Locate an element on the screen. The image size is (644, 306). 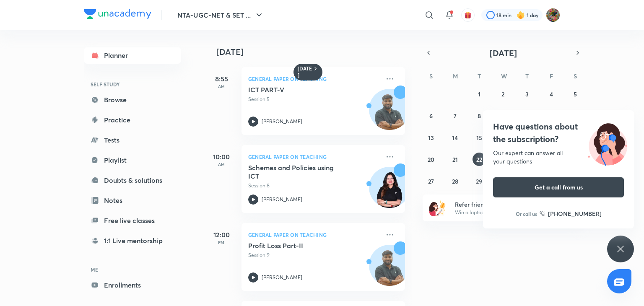
p: Win a laptop, vouchers & more is located at coordinates (507, 212).